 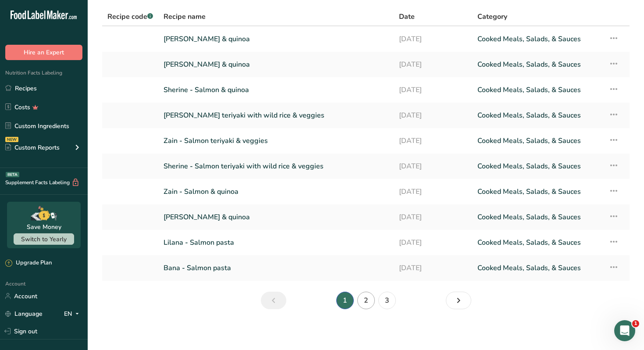 What do you see at coordinates (387, 300) in the screenshot?
I see `a: Page 3.` at bounding box center [387, 300].